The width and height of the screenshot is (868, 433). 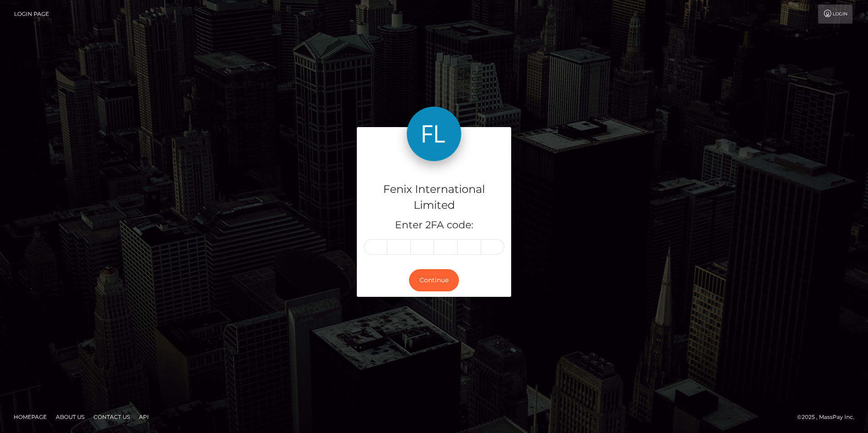 I want to click on a: Login, so click(x=835, y=14).